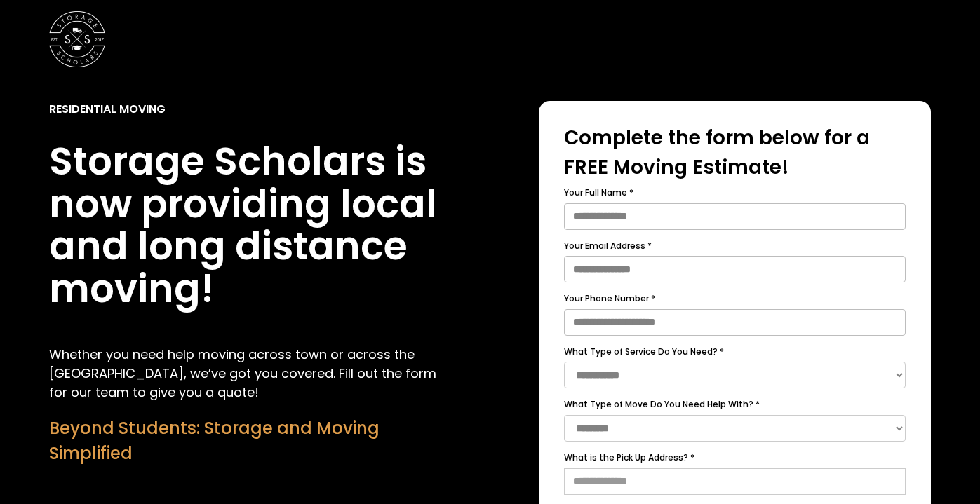  What do you see at coordinates (77, 39) in the screenshot?
I see `img: Storage Scholars main logo` at bounding box center [77, 39].